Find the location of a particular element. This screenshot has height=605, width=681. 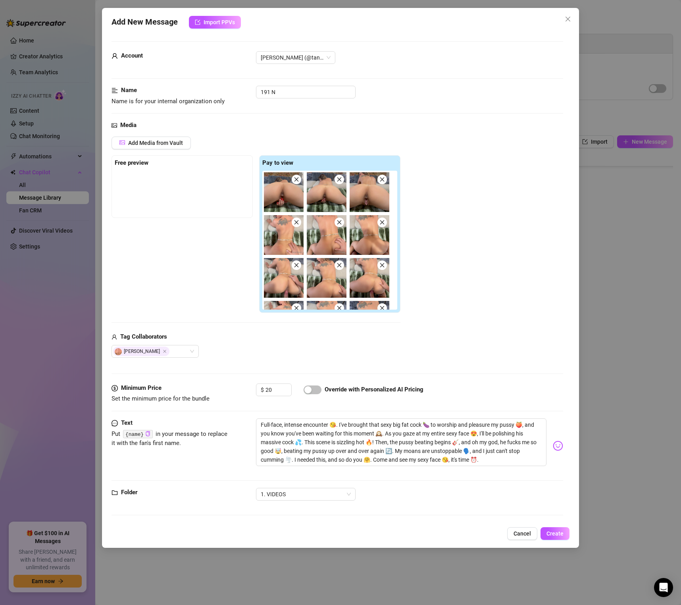

strong: Tag Collaborators is located at coordinates (144, 337).